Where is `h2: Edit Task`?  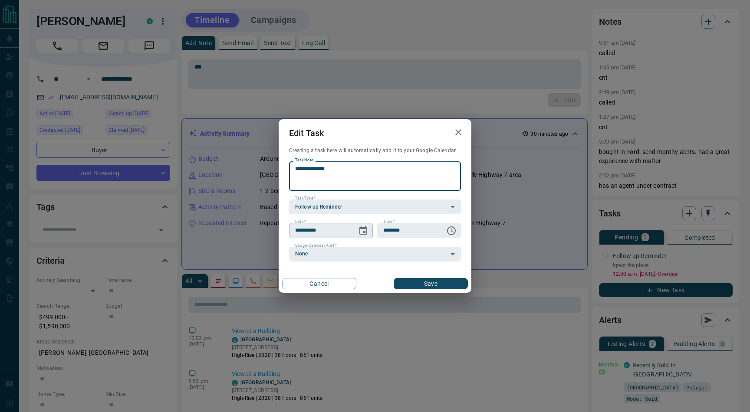 h2: Edit Task is located at coordinates (306, 133).